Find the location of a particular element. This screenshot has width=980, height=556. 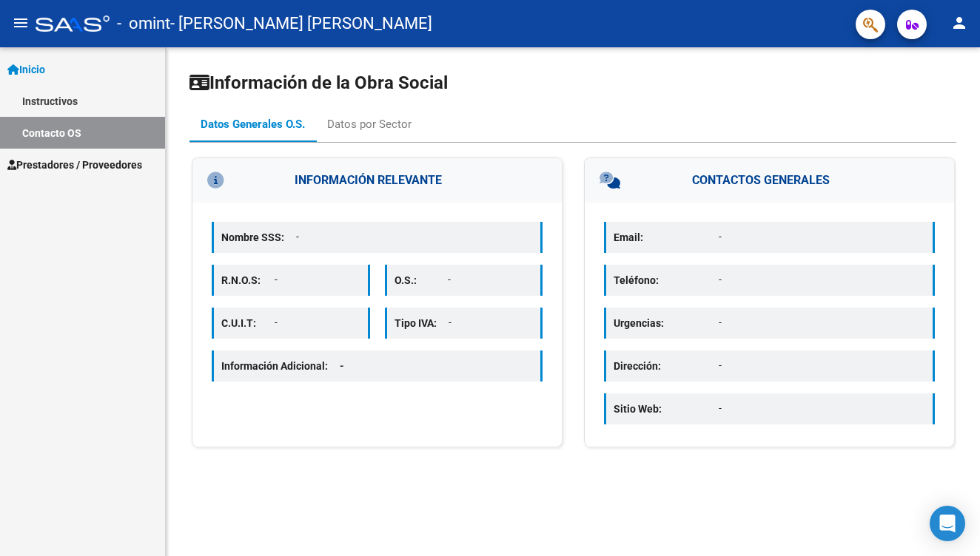

span: Prestadores / Proveedores is located at coordinates (75, 165).